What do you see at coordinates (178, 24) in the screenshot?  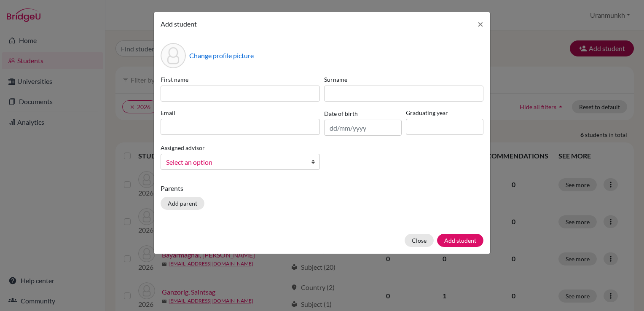 I see `span: Add student` at bounding box center [178, 24].